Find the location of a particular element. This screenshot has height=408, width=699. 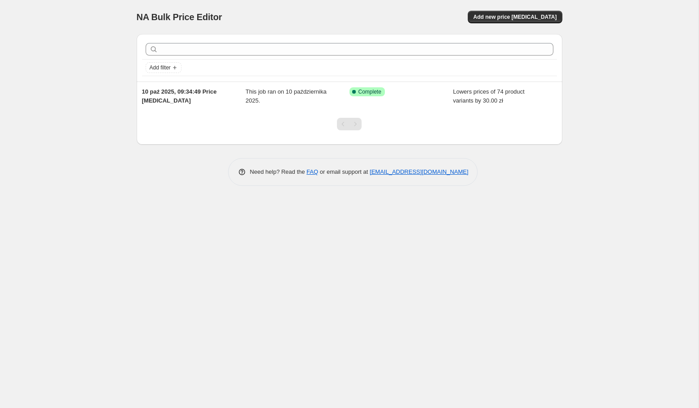

span: NA Bulk Price Editor is located at coordinates (179, 17).